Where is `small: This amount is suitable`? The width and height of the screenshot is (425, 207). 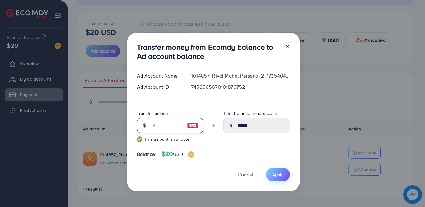 small: This amount is suitable is located at coordinates (170, 139).